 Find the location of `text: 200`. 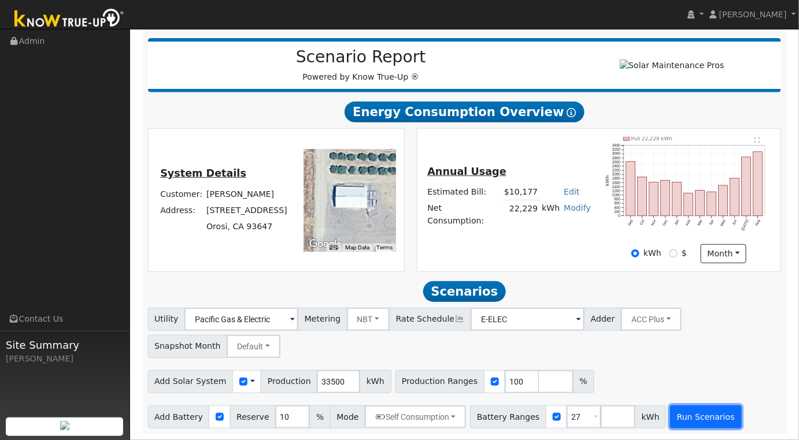

text: 200 is located at coordinates (617, 212).